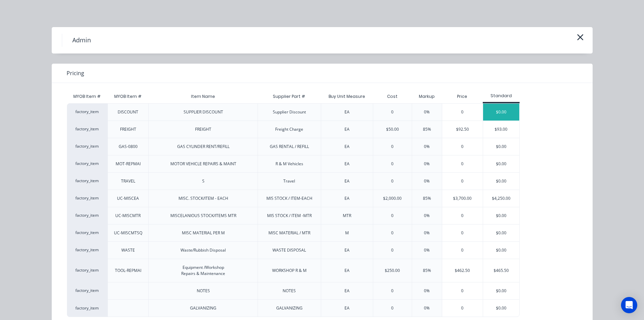  Describe the element at coordinates (463, 129) in the screenshot. I see `div: $92.50` at that location.